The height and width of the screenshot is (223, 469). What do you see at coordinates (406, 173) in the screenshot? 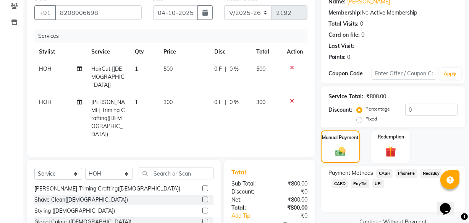
I see `span: PhonePe` at bounding box center [406, 173].